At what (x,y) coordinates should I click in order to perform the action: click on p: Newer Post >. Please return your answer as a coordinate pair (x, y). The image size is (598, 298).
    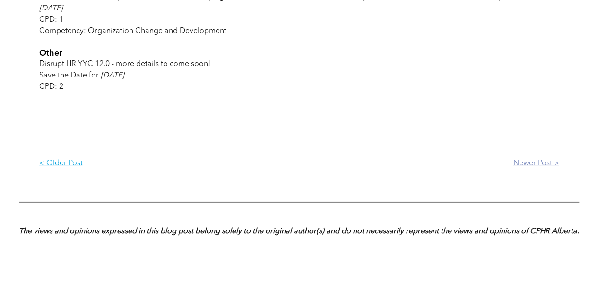
    Looking at the image, I should click on (429, 164).